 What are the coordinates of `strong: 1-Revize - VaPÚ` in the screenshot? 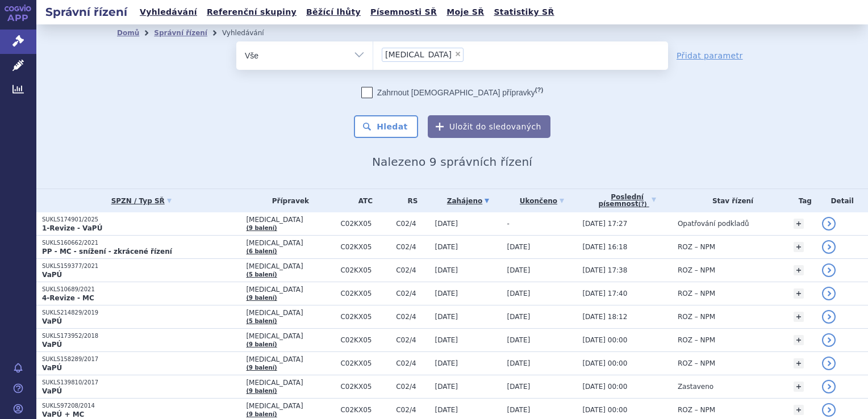 It's located at (72, 228).